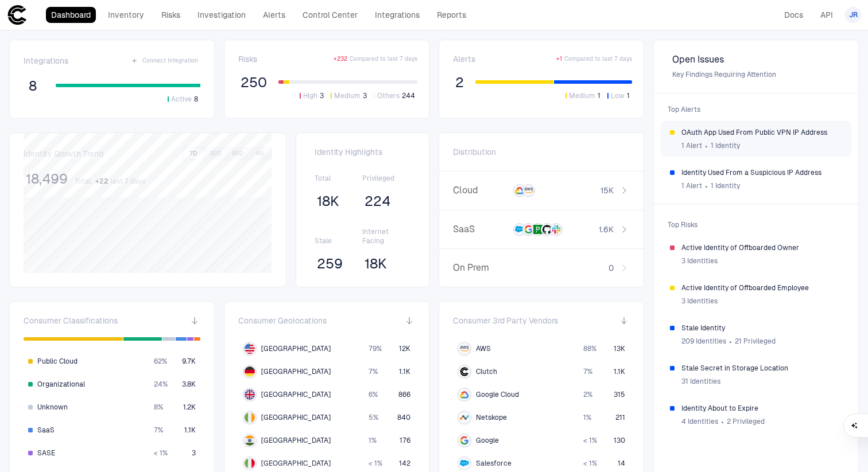 The image size is (868, 472). I want to click on span: Medium, so click(348, 96).